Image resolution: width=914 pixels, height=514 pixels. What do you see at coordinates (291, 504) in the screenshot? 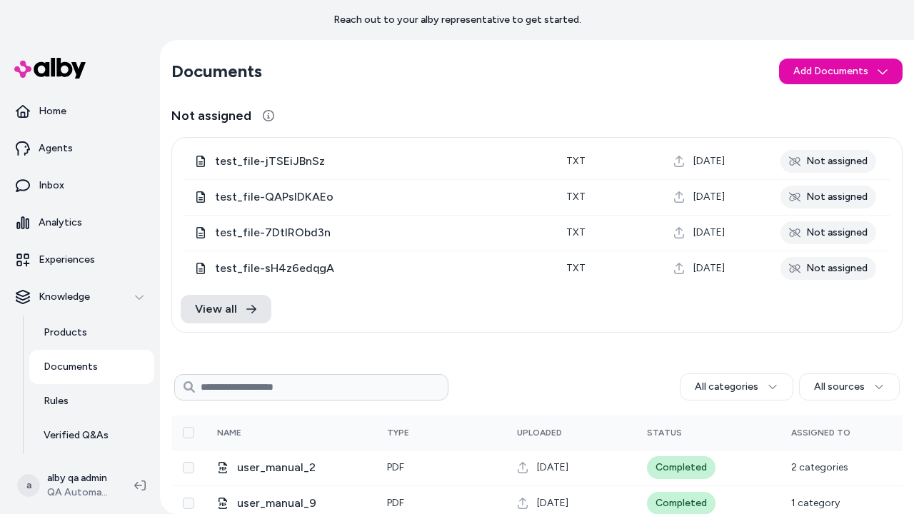
I see `div: user_manual_9.pdf` at bounding box center [291, 504].